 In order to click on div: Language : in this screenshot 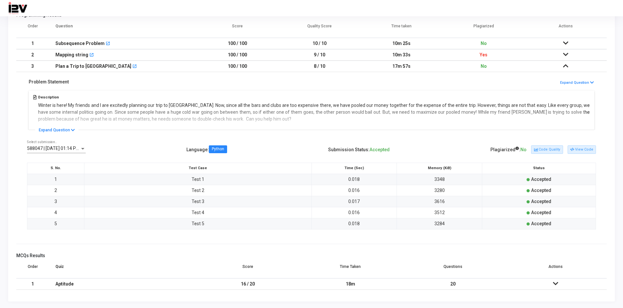, I will do `click(207, 150)`.